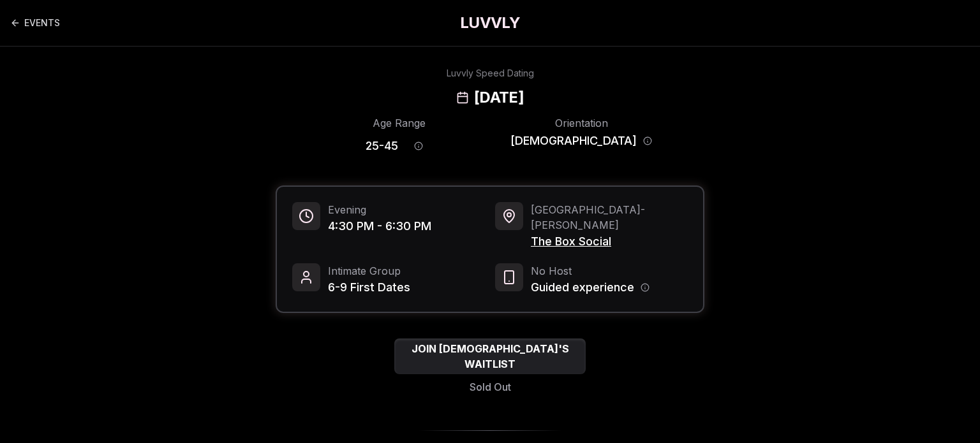 This screenshot has width=980, height=443. What do you see at coordinates (647, 141) in the screenshot?
I see `button: Orientation information` at bounding box center [647, 141].